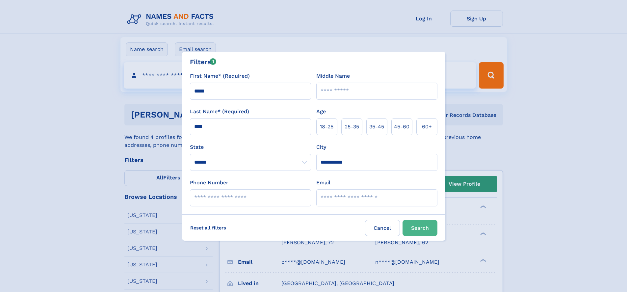 Image resolution: width=627 pixels, height=292 pixels. Describe the element at coordinates (420, 228) in the screenshot. I see `button: Search` at that location.